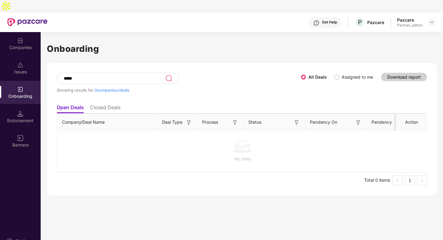 The height and width of the screenshot is (240, 443). Describe the element at coordinates (255, 122) in the screenshot. I see `span: Status` at that location.